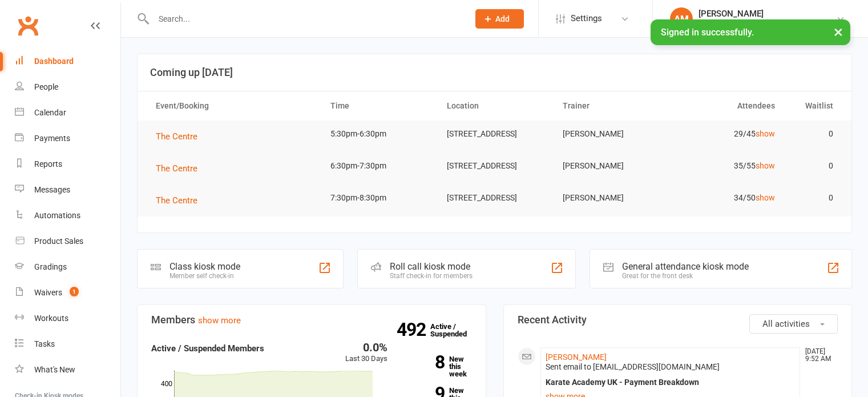  Describe the element at coordinates (413, 329) in the screenshot. I see `strong: 492` at that location.